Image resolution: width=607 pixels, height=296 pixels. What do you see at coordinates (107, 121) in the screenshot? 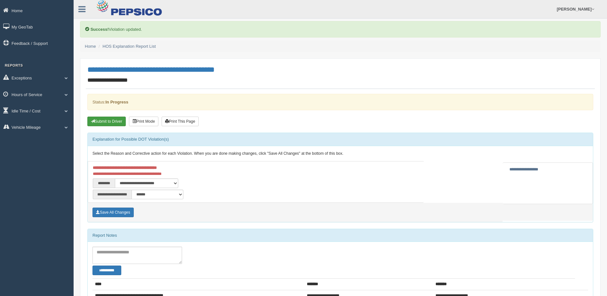
I see `button: Submit To Driver` at bounding box center [107, 121].